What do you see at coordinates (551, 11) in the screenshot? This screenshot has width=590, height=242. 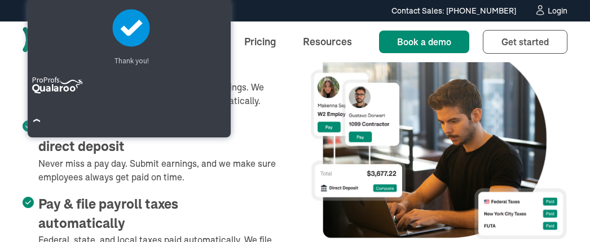 I see `a: Login` at bounding box center [551, 11].